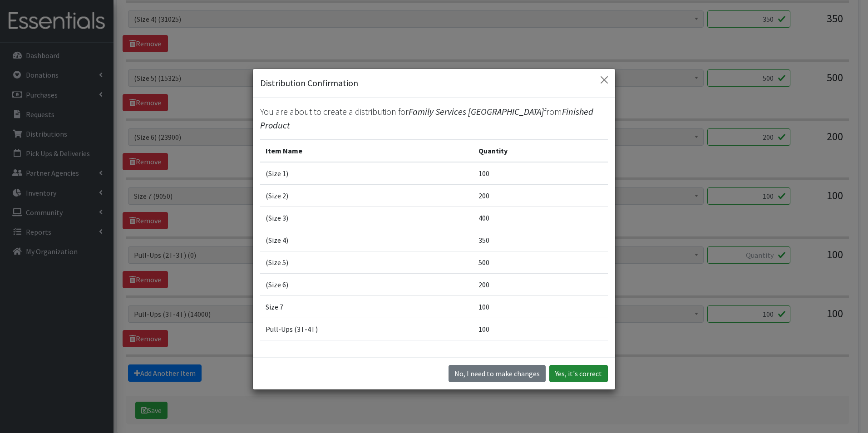  I want to click on td: 500, so click(540, 262).